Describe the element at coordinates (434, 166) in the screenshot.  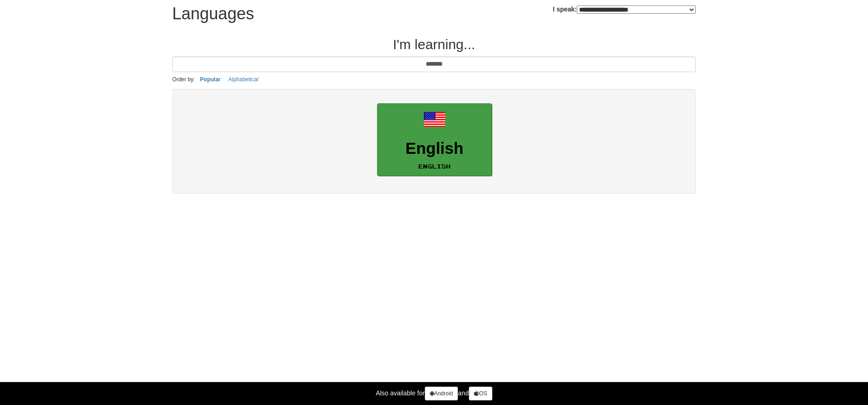
I see `small: English` at that location.